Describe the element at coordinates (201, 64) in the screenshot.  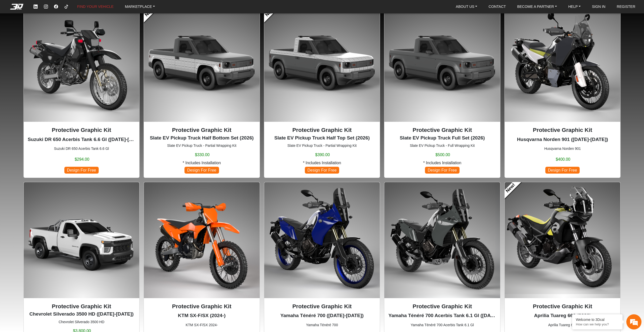
I see `img: EV Pickup TruckHalf Bottom Set2026` at that location.